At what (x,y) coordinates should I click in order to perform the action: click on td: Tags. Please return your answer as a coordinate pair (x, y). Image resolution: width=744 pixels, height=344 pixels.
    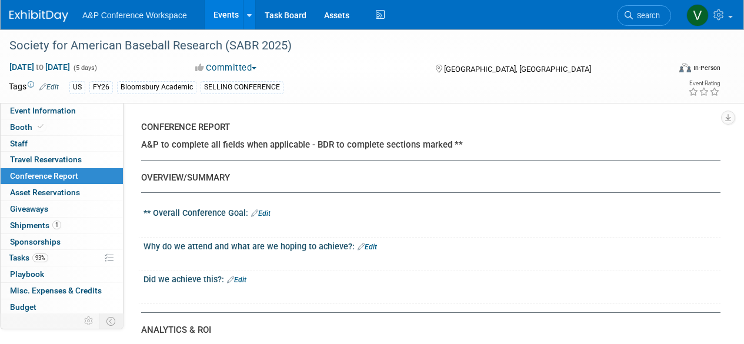
    Looking at the image, I should click on (34, 87).